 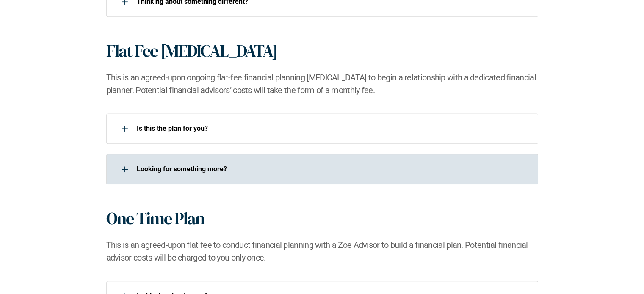 What do you see at coordinates (332, 169) in the screenshot?
I see `p: Looking for something more?​` at bounding box center [332, 169].